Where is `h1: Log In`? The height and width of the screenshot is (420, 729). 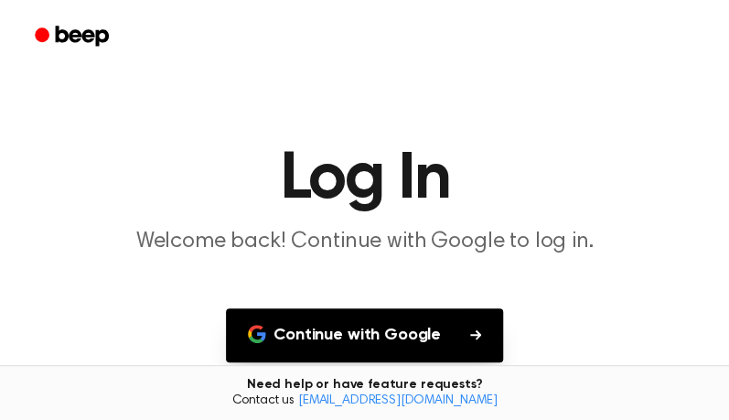
h1: Log In is located at coordinates (364, 179).